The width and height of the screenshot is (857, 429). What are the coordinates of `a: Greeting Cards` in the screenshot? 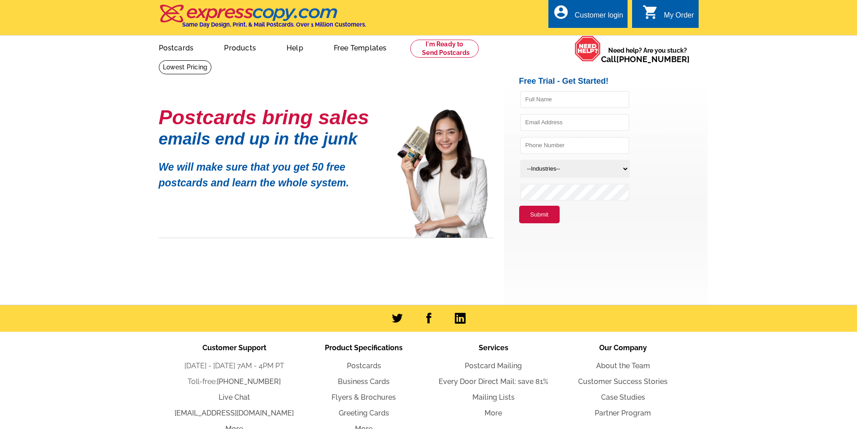 It's located at (364, 413).